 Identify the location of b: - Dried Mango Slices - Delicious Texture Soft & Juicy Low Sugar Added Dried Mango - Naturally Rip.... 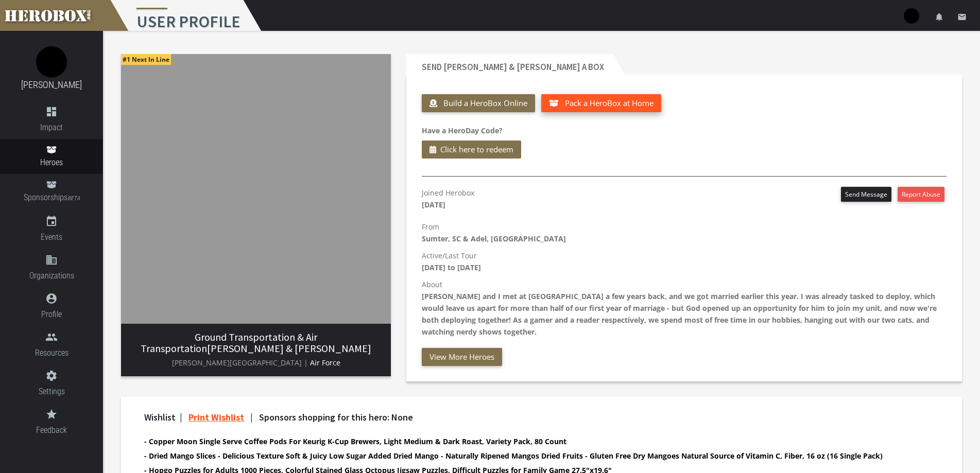
(513, 456).